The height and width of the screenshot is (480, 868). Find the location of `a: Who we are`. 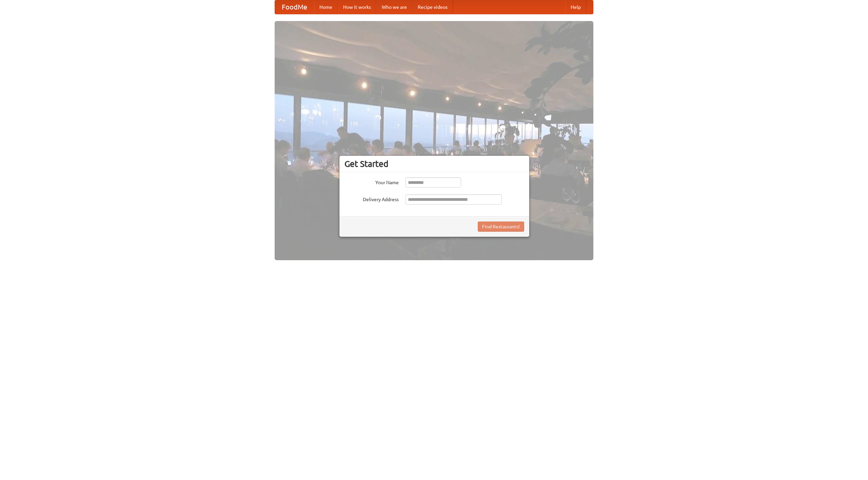

a: Who we are is located at coordinates (394, 7).